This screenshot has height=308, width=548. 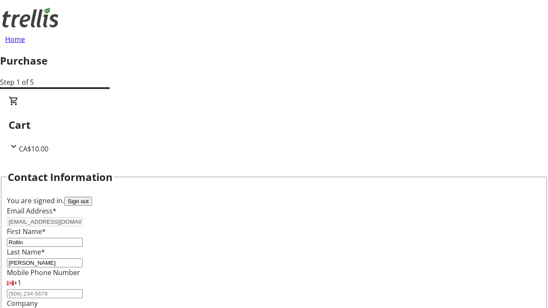 What do you see at coordinates (274, 125) in the screenshot?
I see `div: CartCA$10.00` at bounding box center [274, 125].